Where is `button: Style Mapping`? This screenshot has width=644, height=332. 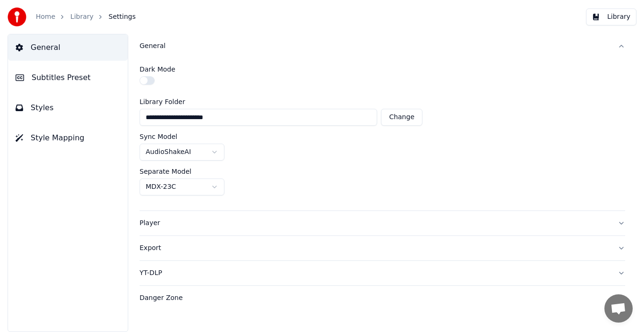 button: Style Mapping is located at coordinates (68, 138).